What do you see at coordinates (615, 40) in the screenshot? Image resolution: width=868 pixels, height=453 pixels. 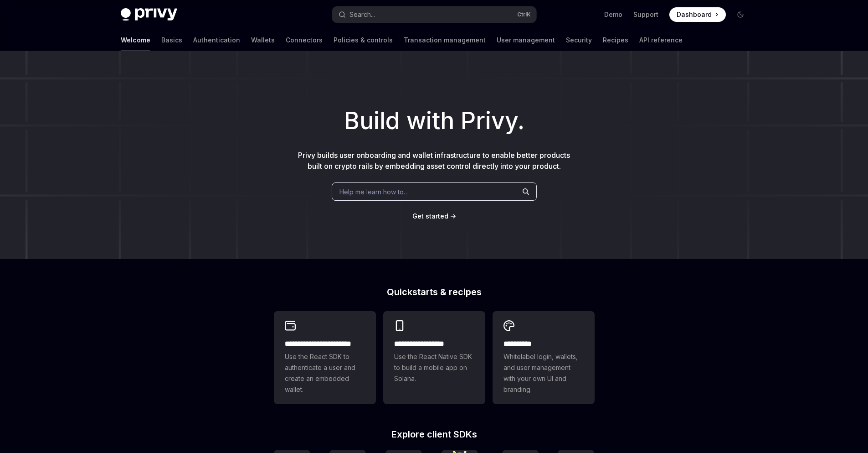 I see `a: Recipes` at bounding box center [615, 40].